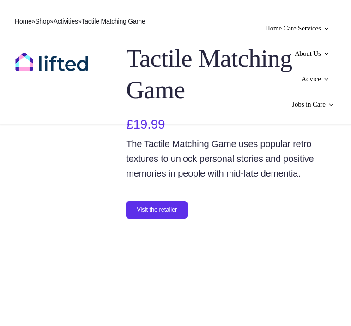  Describe the element at coordinates (296, 65) in the screenshot. I see `nav: Main Menu` at that location.